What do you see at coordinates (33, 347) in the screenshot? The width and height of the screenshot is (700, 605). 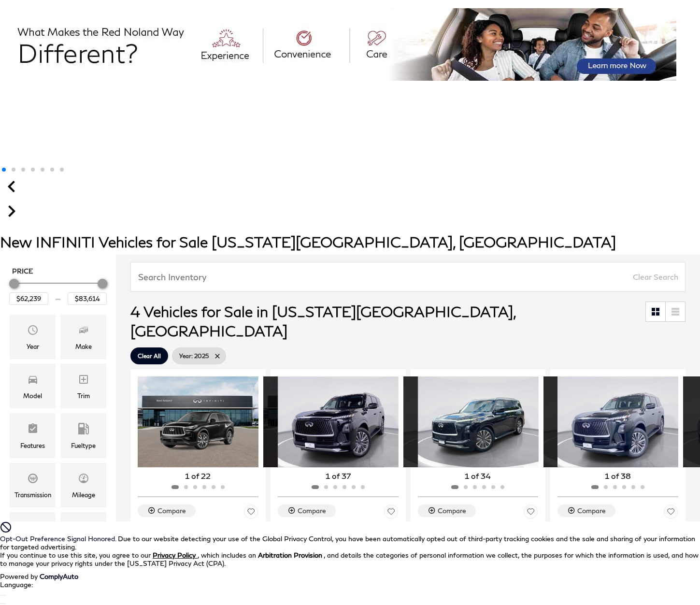 I see `div: Year` at bounding box center [33, 347].